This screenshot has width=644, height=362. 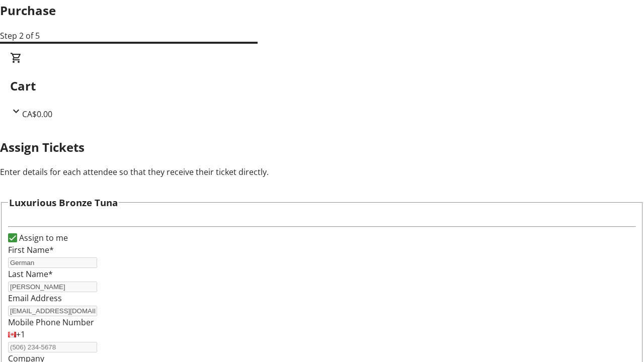 I want to click on label: Email Address, so click(x=35, y=298).